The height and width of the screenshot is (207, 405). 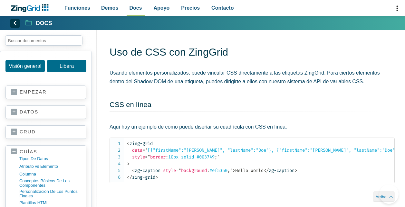 I want to click on span: 10px solid #003749, so click(x=184, y=157).